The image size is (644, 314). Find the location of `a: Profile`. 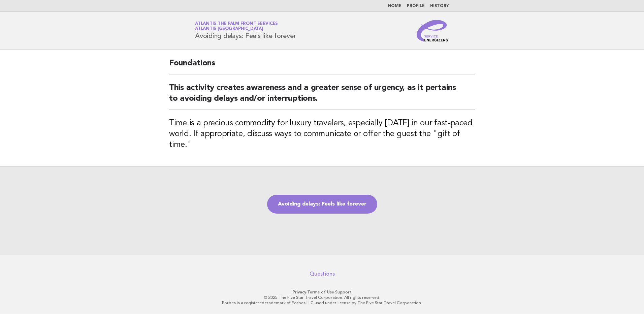

a: Profile is located at coordinates (416, 6).